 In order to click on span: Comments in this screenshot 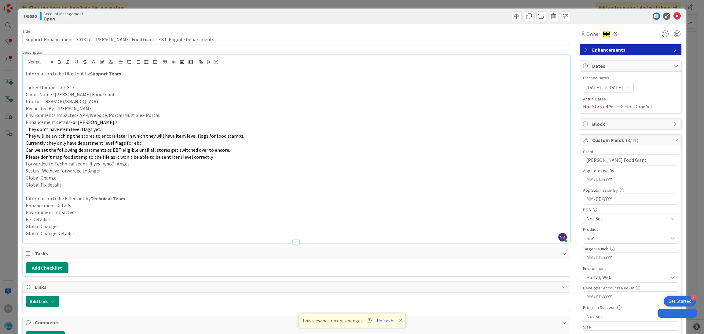, I will do `click(297, 322)`.